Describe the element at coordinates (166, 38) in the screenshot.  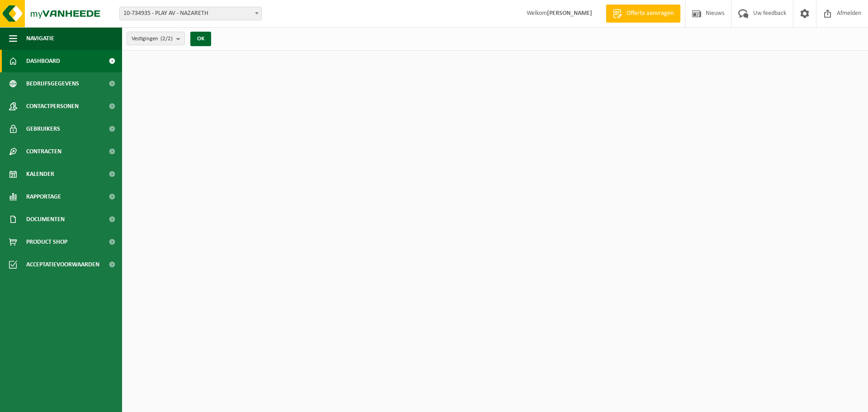
I see `count: (2/2)` at that location.